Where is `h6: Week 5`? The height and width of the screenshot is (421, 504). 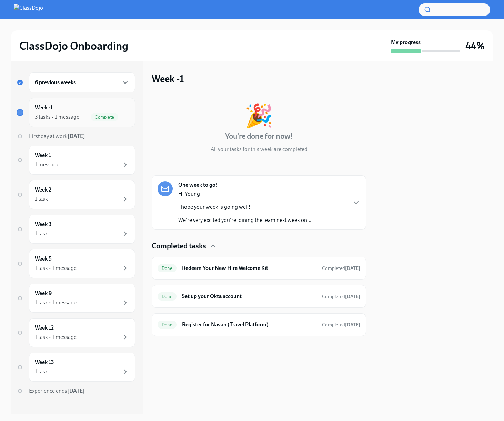
h6: Week 5 is located at coordinates (43, 259).